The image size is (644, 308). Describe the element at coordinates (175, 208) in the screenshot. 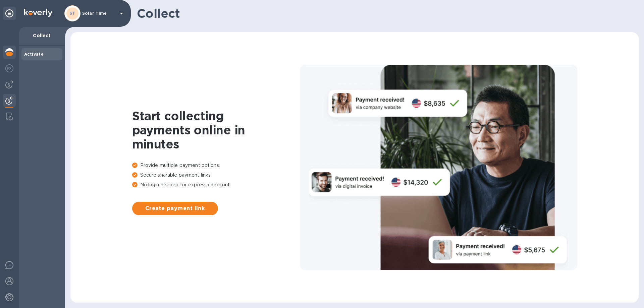

I see `span: Create payment link` at that location.